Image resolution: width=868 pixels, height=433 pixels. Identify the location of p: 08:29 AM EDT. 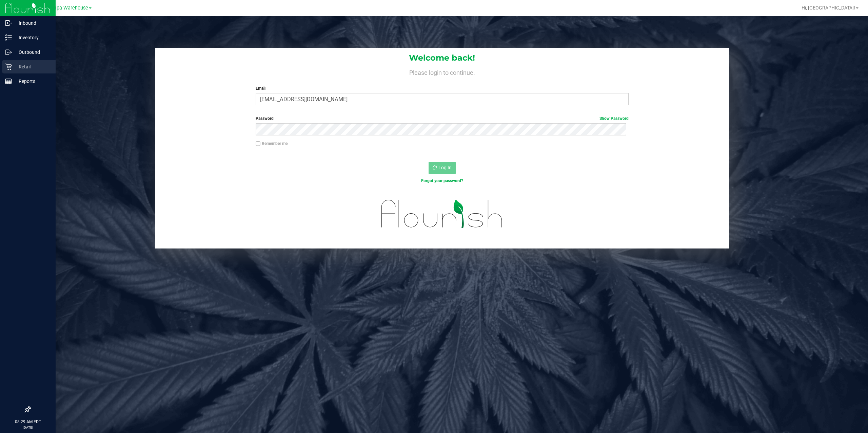
(28, 422).